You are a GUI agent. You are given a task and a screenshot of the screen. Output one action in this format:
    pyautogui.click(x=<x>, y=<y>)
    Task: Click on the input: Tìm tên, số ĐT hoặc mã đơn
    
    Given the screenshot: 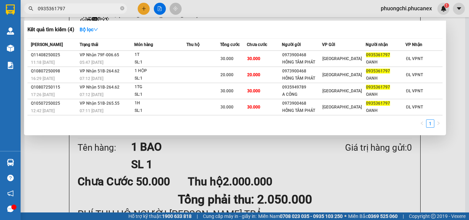 What is the action you would take?
    pyautogui.click(x=78, y=9)
    